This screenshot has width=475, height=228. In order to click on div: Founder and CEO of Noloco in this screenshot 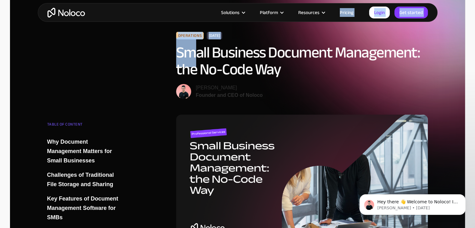, I will do `click(229, 95)`.